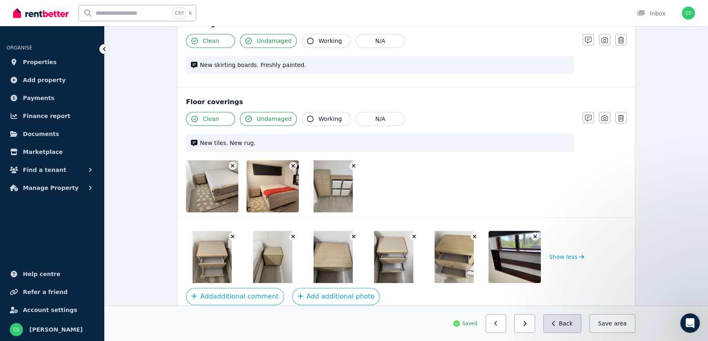  Describe the element at coordinates (613, 324) in the screenshot. I see `button: Save area` at that location.